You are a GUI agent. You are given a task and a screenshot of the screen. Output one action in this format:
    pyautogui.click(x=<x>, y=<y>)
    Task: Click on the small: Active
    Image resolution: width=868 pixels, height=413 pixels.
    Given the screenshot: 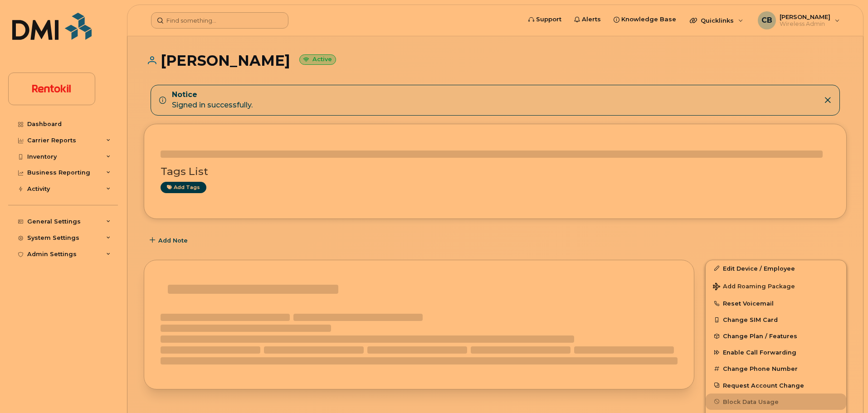 What is the action you would take?
    pyautogui.click(x=318, y=60)
    